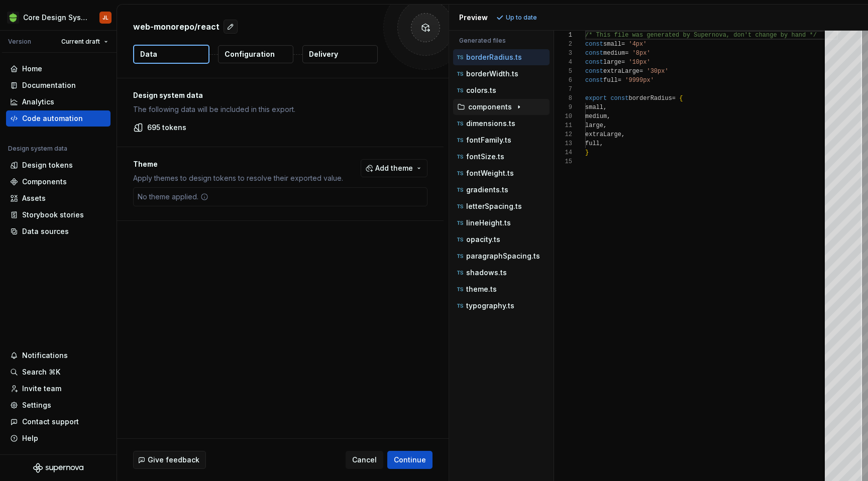 This screenshot has height=481, width=868. Describe the element at coordinates (563, 98) in the screenshot. I see `div: 8` at that location.